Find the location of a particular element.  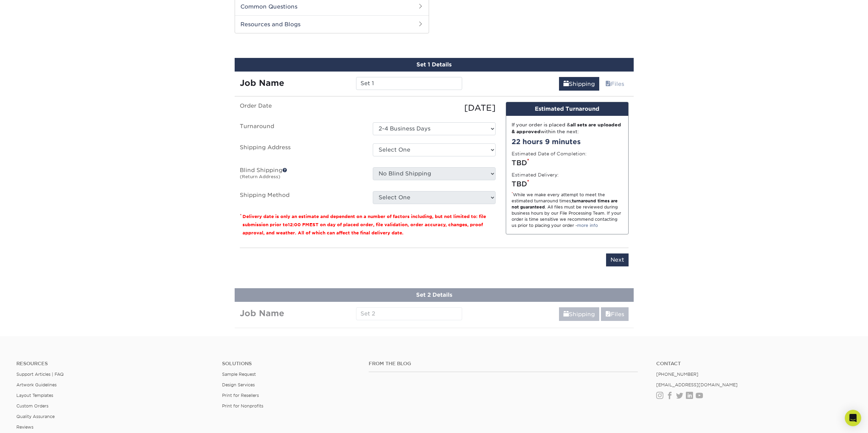

h4: Contact is located at coordinates (754, 364).